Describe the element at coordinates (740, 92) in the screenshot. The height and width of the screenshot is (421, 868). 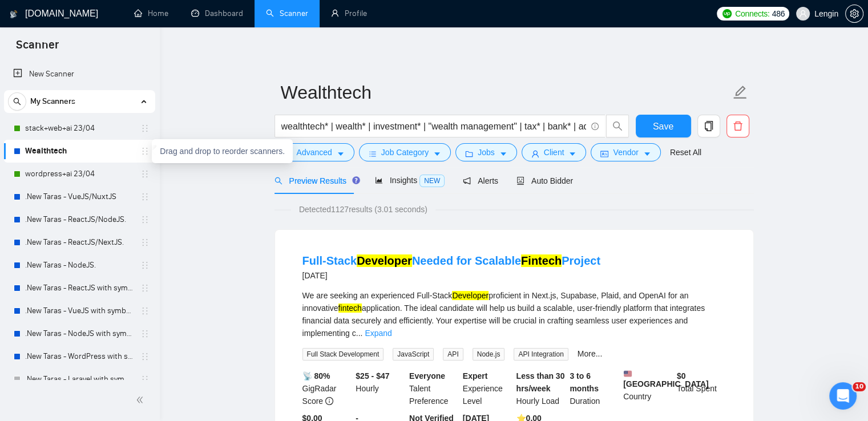
I see `span: edit` at that location.